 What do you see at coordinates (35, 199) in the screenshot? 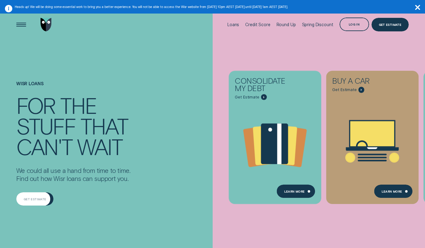
I see `a: Get estimate` at bounding box center [35, 199].